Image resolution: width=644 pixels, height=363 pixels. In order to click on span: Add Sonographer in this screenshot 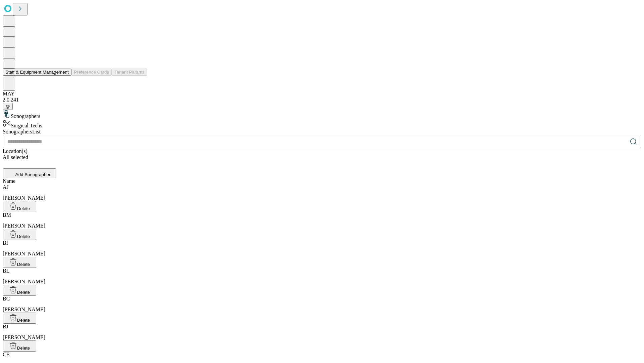, I will do `click(33, 174)`.